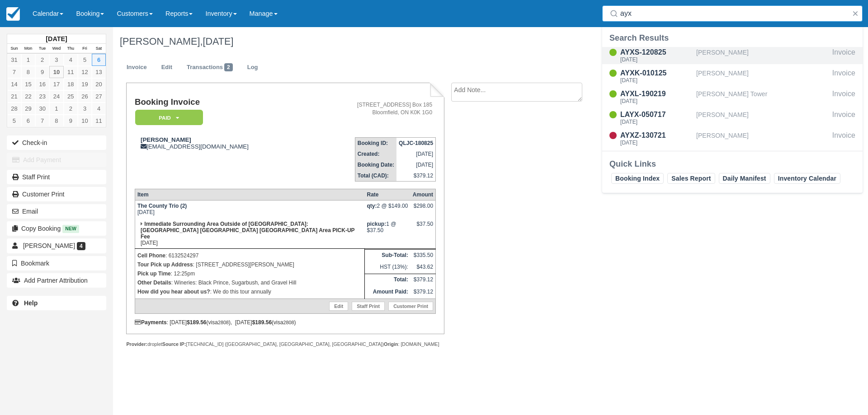 Image resolution: width=868 pixels, height=415 pixels. Describe the element at coordinates (28, 108) in the screenshot. I see `a: 29` at that location.